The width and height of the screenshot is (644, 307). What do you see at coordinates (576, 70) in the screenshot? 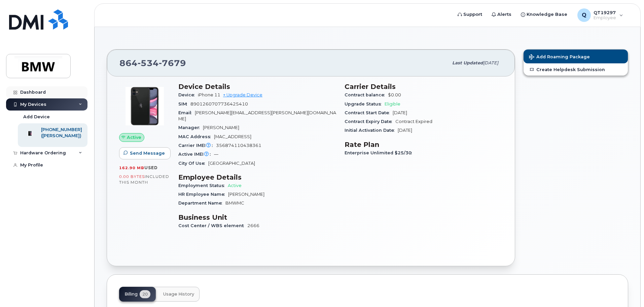
I see `a: Create Helpdesk Submission` at bounding box center [576, 70].